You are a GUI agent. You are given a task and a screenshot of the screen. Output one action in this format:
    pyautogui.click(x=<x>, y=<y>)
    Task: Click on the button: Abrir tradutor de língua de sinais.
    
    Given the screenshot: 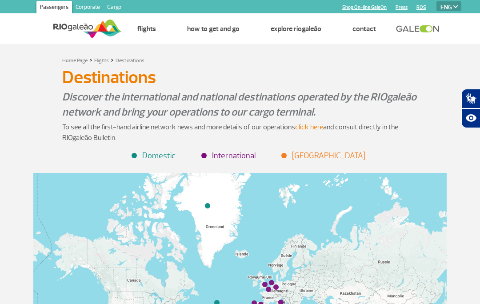 What is the action you would take?
    pyautogui.click(x=471, y=99)
    